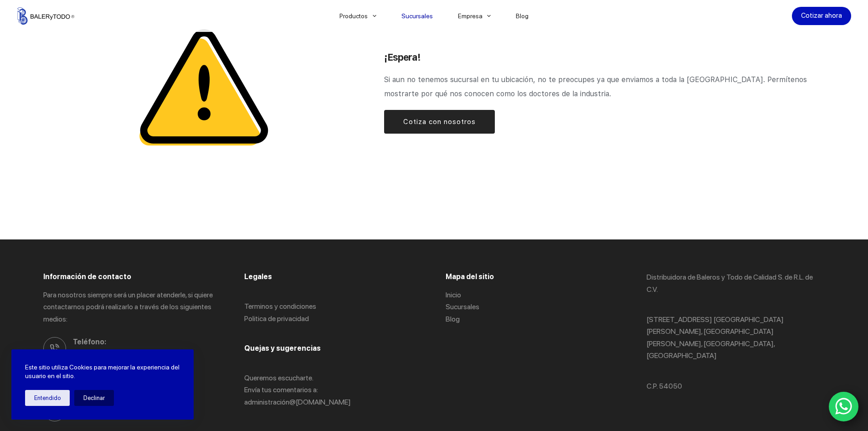  I want to click on span: Cotiza con nosotros, so click(439, 121).